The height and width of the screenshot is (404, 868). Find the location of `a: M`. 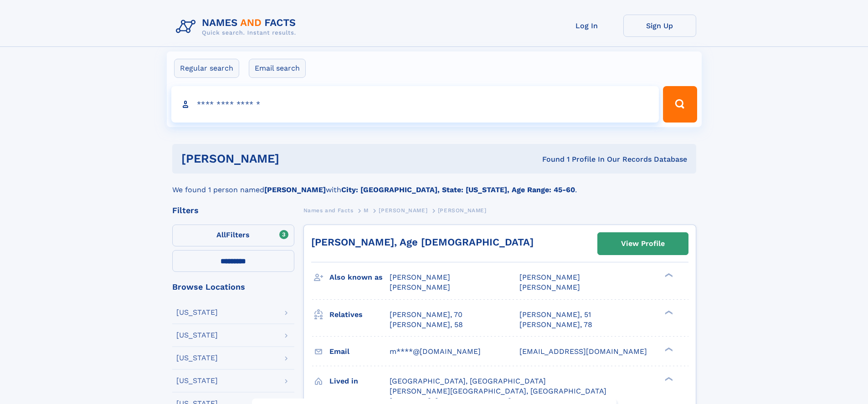

a: M is located at coordinates (366, 210).